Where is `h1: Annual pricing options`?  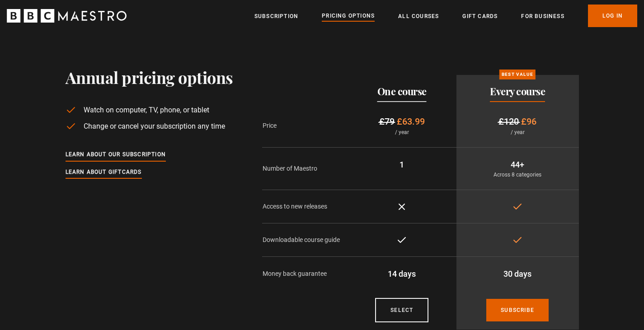 h1: Annual pricing options is located at coordinates (149, 77).